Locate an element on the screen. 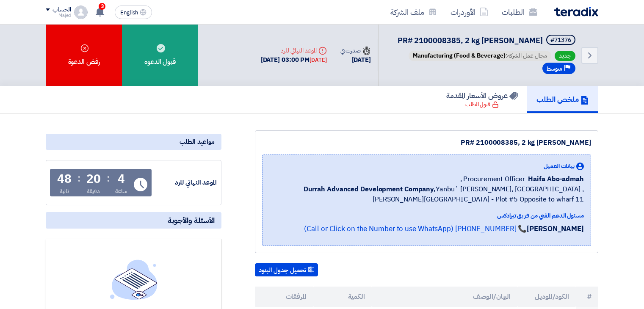 The width and height of the screenshot is (644, 309). th: المرفقات is located at coordinates (284, 297).